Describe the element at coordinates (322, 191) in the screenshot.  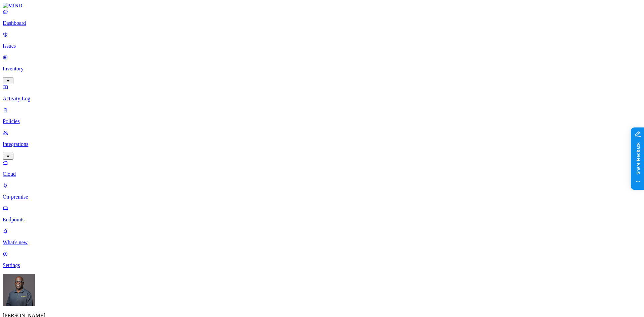
I see `a: On-premise` at that location.